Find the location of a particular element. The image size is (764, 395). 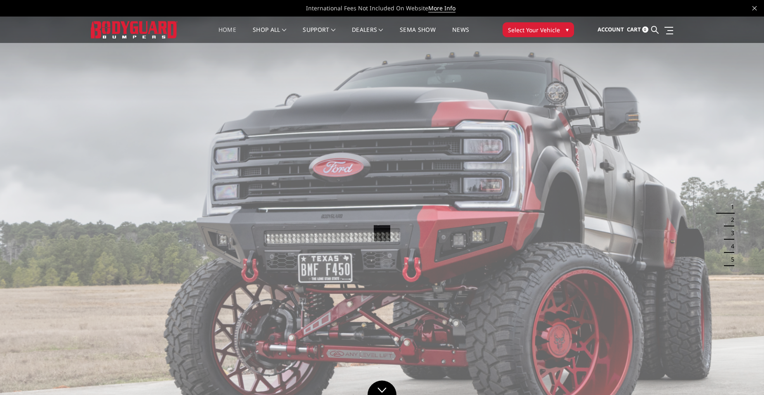

a: Cart 0 is located at coordinates (638, 30).